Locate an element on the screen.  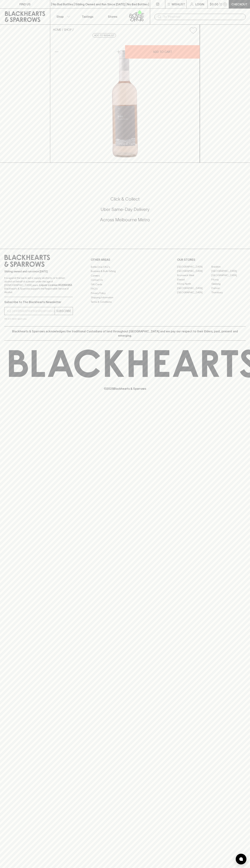
a: Thornbury is located at coordinates (228, 293).